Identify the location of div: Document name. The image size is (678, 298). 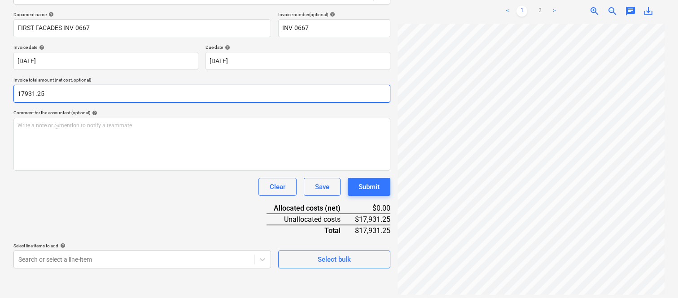
(142, 14).